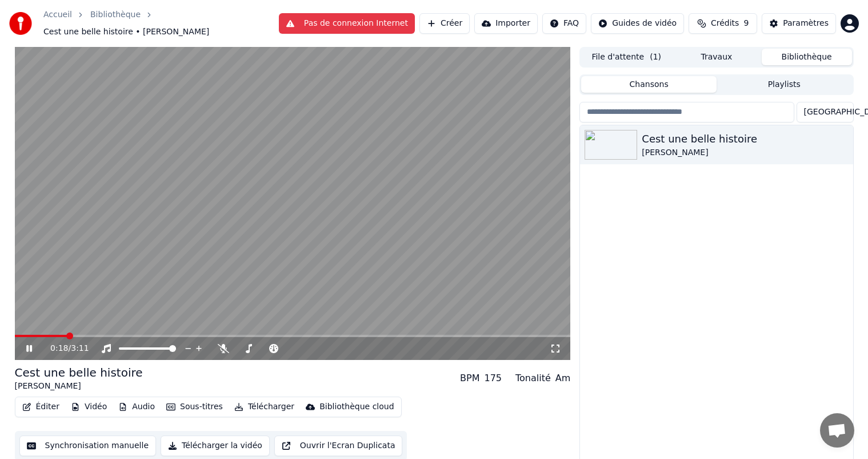 The height and width of the screenshot is (459, 868). What do you see at coordinates (649, 84) in the screenshot?
I see `button: Chansons` at bounding box center [649, 84].